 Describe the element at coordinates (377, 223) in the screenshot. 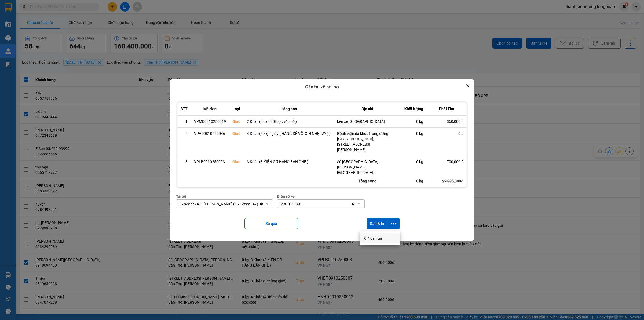

I see `button: Gán & In` at that location.